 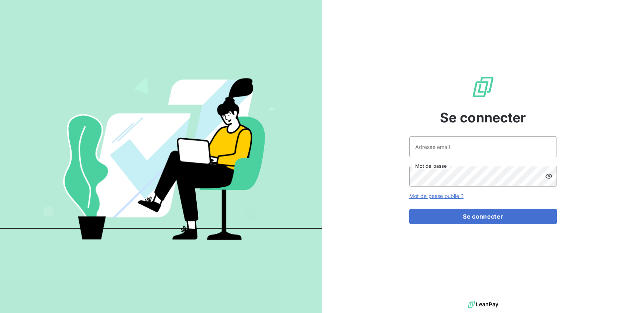 I want to click on span: Se connecter, so click(x=483, y=117).